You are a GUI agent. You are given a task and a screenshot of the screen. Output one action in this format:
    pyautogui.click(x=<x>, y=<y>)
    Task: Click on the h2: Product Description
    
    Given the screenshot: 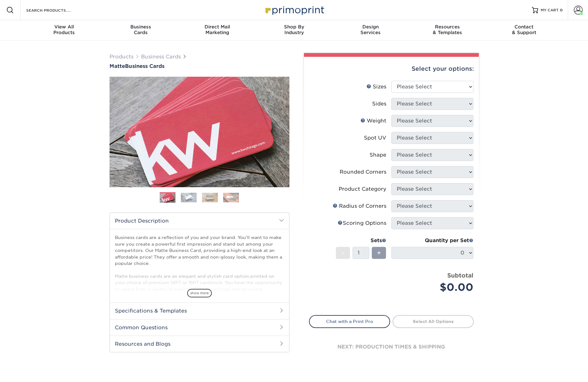 What is the action you would take?
    pyautogui.click(x=200, y=221)
    